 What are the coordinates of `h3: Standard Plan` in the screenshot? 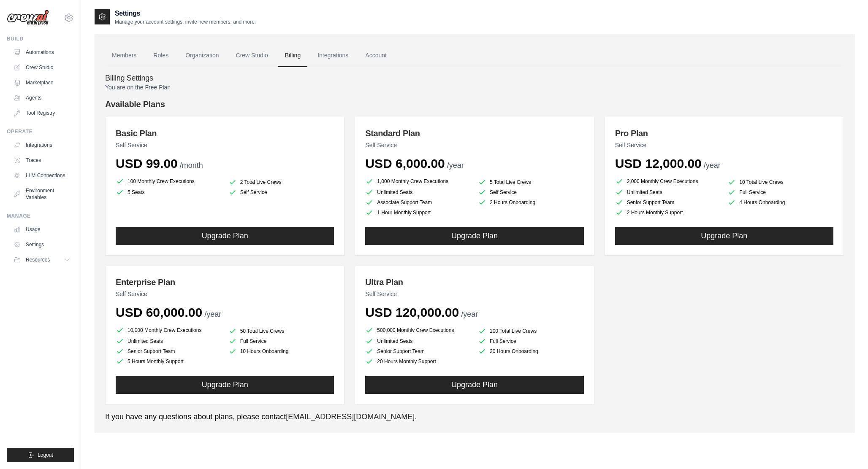 It's located at (474, 133).